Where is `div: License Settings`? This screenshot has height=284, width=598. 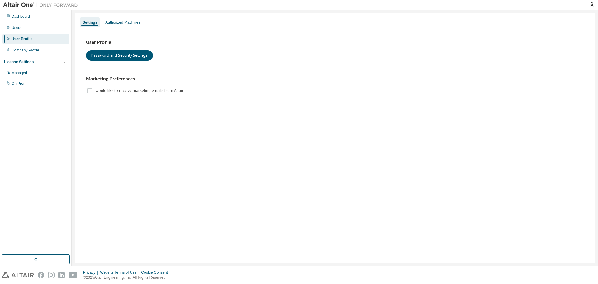 div: License Settings is located at coordinates (19, 62).